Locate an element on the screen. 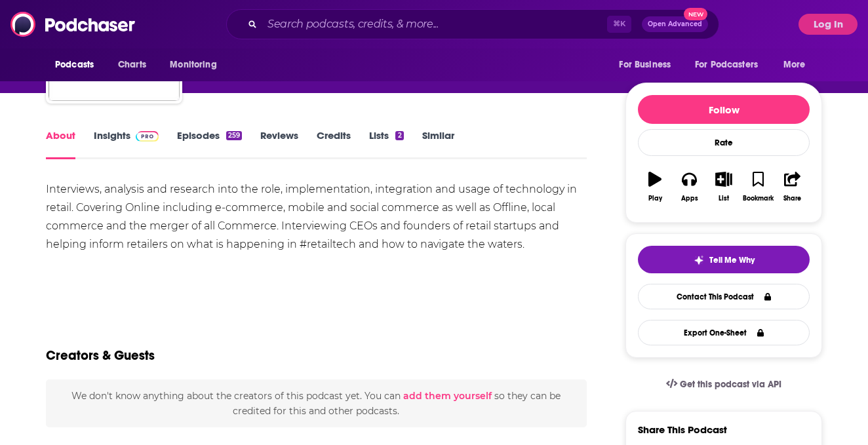 Image resolution: width=868 pixels, height=445 pixels. a: Contact This Podcast is located at coordinates (724, 296).